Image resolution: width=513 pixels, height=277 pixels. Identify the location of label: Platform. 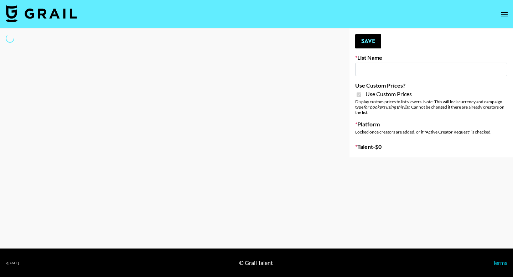
(431, 124).